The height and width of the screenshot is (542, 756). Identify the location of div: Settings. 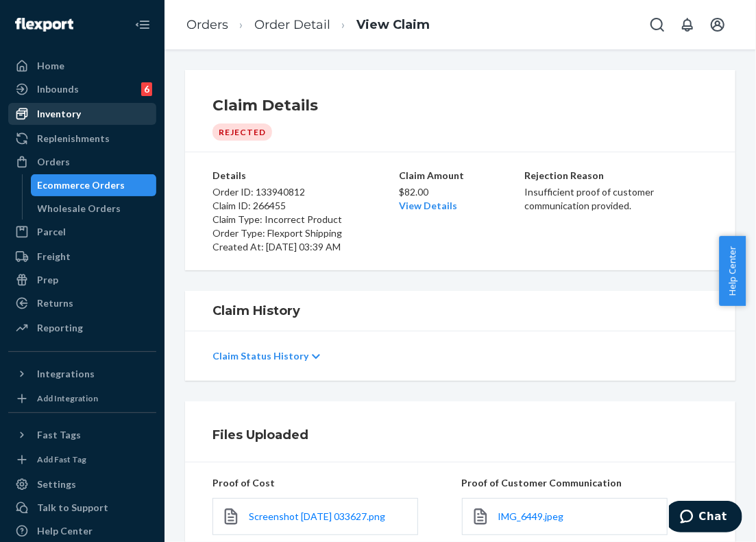
(56, 484).